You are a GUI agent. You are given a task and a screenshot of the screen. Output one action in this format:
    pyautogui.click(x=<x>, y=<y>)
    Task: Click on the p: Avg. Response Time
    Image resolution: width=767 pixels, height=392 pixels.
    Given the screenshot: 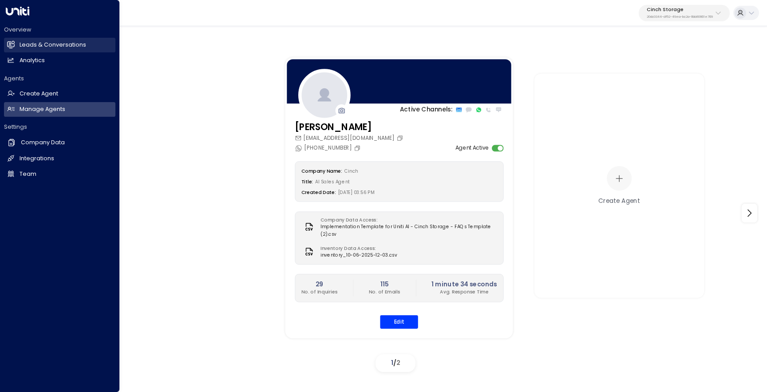 What is the action you would take?
    pyautogui.click(x=464, y=292)
    